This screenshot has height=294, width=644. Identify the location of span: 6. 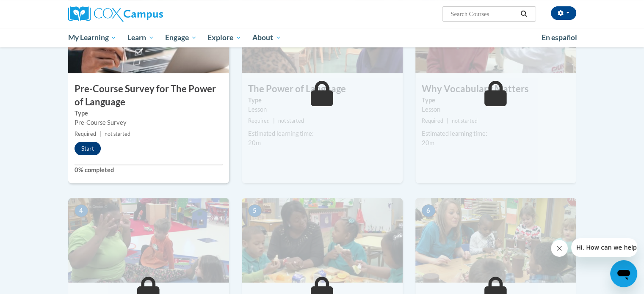
(429, 210).